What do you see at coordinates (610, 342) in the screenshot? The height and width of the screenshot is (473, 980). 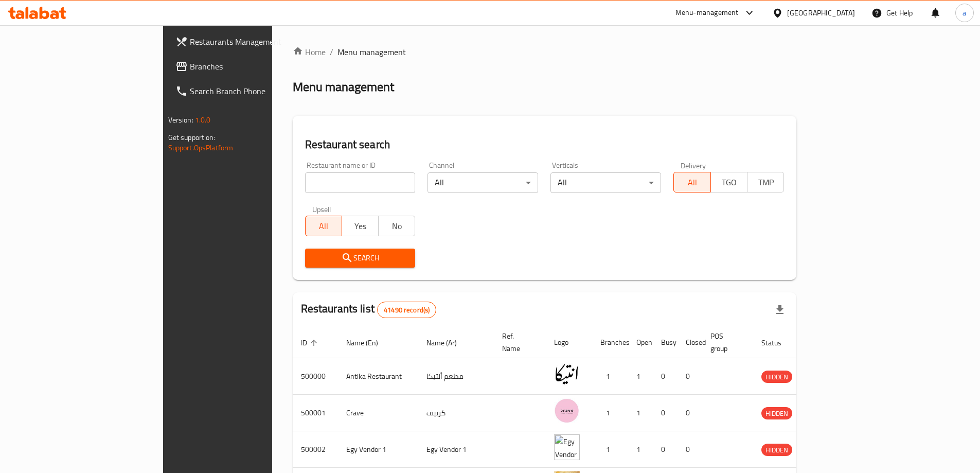 I see `th: Branches` at bounding box center [610, 342].